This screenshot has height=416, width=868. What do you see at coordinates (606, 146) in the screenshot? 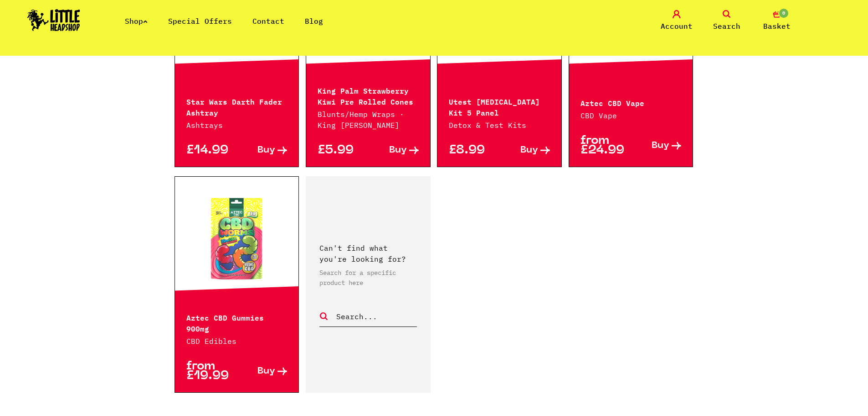
I see `p: from £24.99` at bounding box center [606, 146].